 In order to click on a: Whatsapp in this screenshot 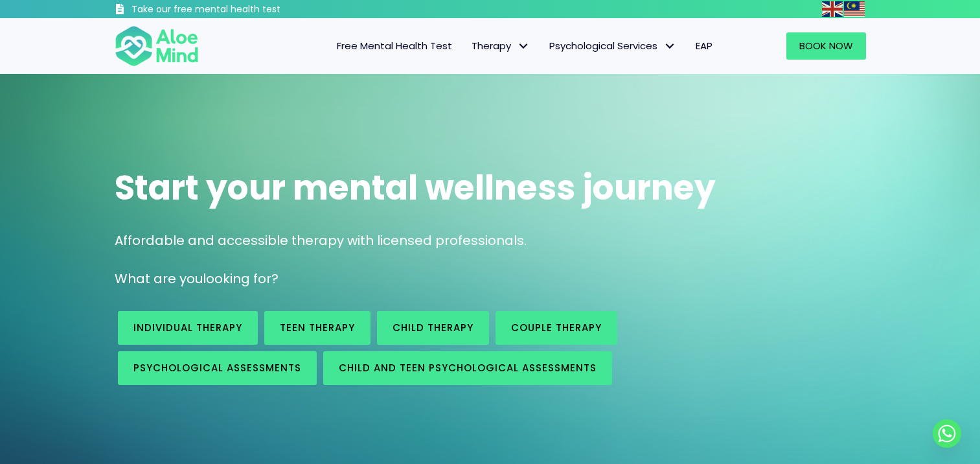, I will do `click(947, 434)`.